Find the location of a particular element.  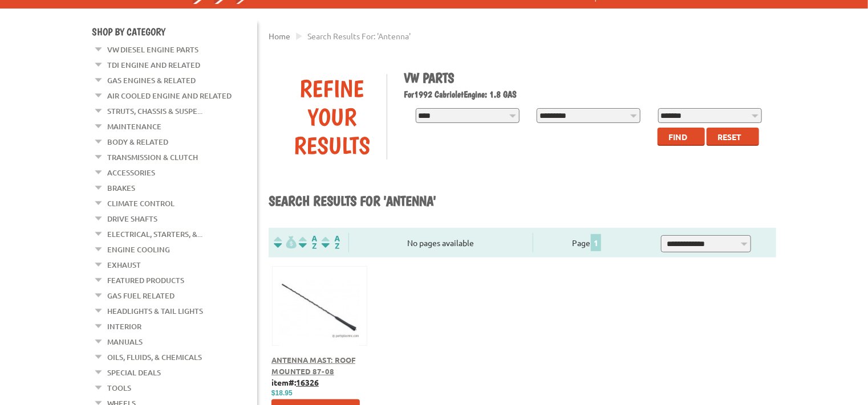

h1: Search results for 'antenna' is located at coordinates (523, 202).